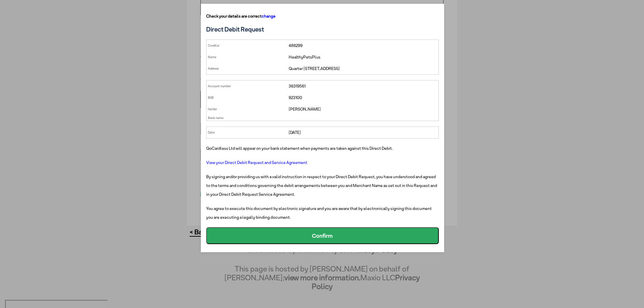 Image resolution: width=644 pixels, height=308 pixels. I want to click on p: GoCardless Ltd will appear on your bank statement when payments are taken against this Direct Debit., so click(323, 149).